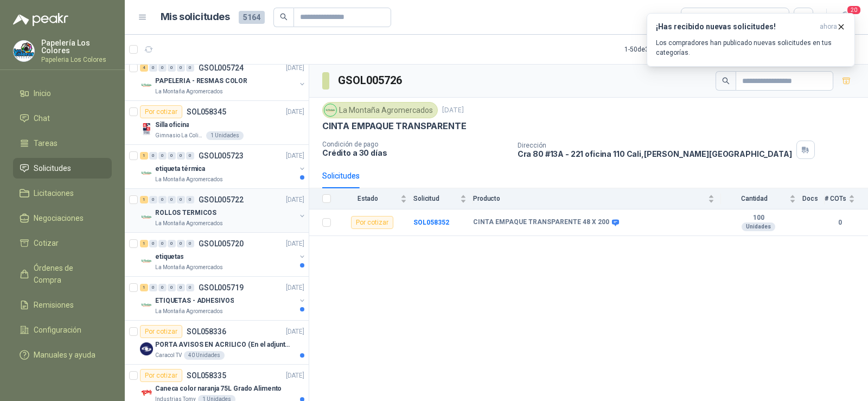 This screenshot has height=401, width=868. I want to click on p: SOL058336, so click(206, 332).